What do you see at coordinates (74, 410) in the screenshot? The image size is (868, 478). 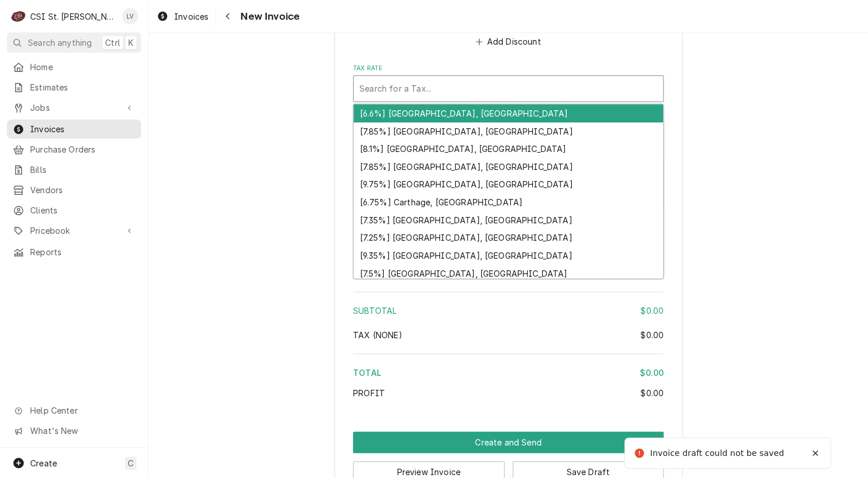 I see `a: Go to Help Center` at bounding box center [74, 410].